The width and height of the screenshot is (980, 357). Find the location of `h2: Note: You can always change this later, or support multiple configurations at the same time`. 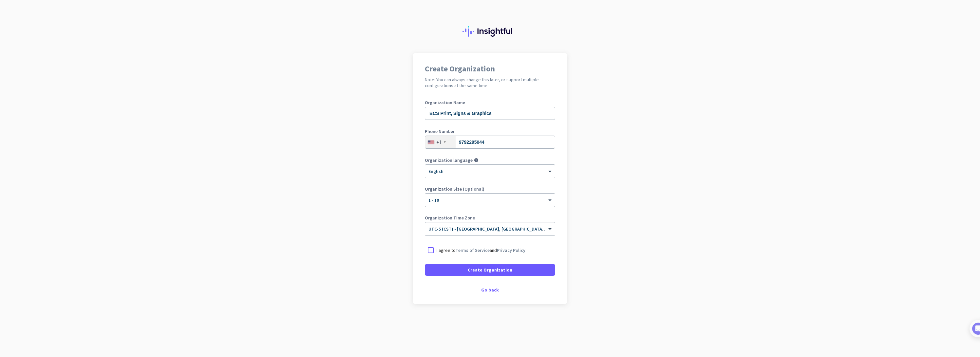

h2: Note: You can always change this later, or support multiple configurations at the same time is located at coordinates (490, 83).